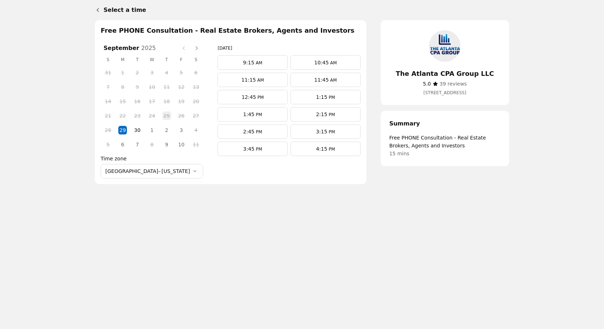 The height and width of the screenshot is (329, 604). Describe the element at coordinates (137, 101) in the screenshot. I see `span: 16` at that location.